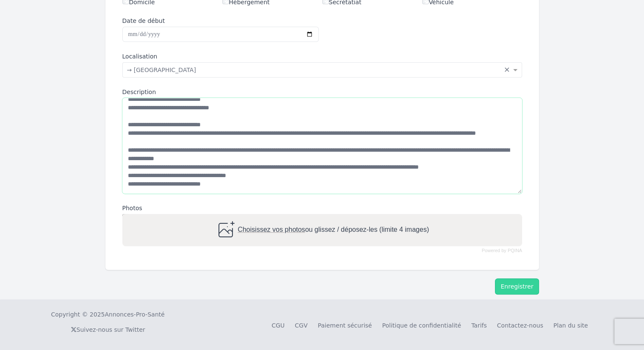 This screenshot has width=644, height=350. I want to click on span: Clear all, so click(507, 70).